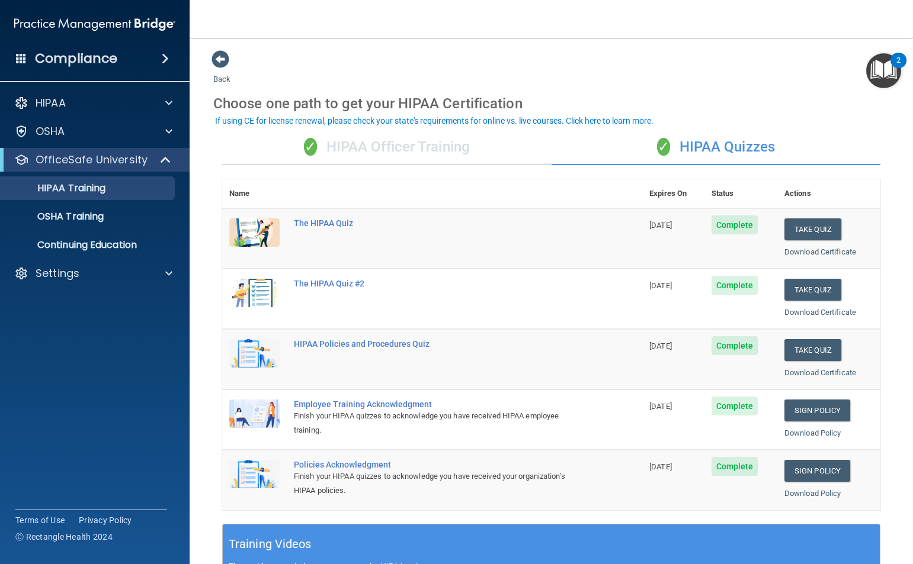 The image size is (913, 564). I want to click on a: Back, so click(221, 72).